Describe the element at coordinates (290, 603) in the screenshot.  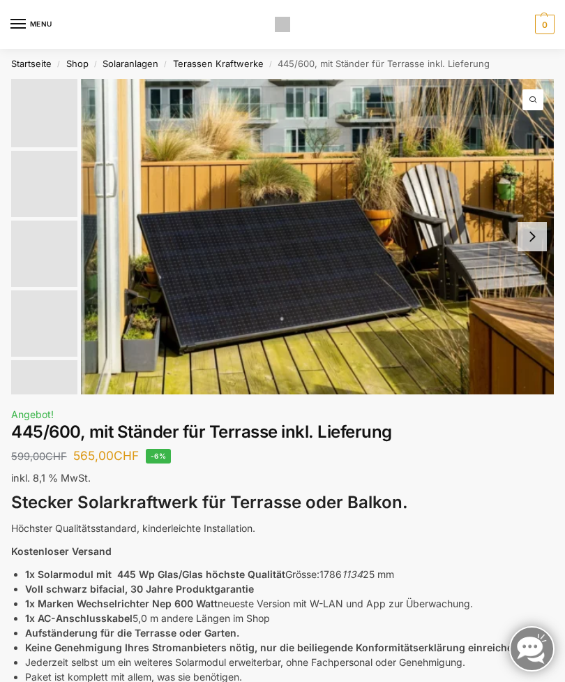
I see `li: neueste Version mit W-LAN und App zur Überwachung.` at that location.